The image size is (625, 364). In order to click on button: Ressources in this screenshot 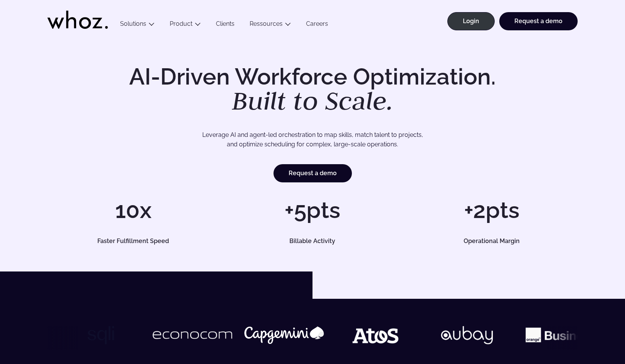, I will do `click(270, 25)`.